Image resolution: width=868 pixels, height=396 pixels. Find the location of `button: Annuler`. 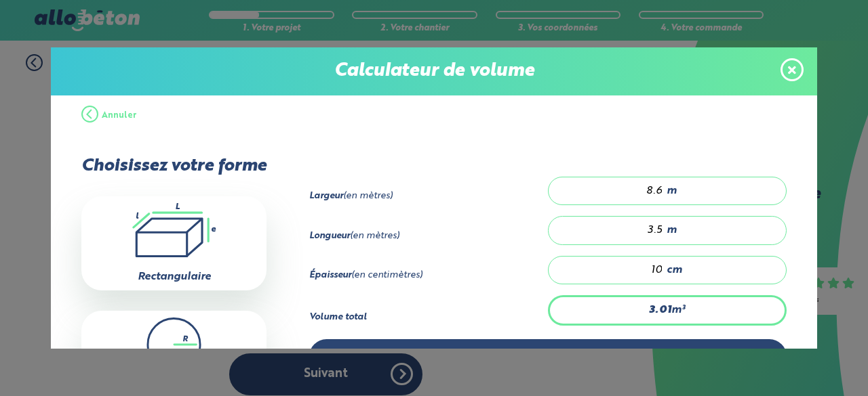

button: Annuler is located at coordinates (109, 116).